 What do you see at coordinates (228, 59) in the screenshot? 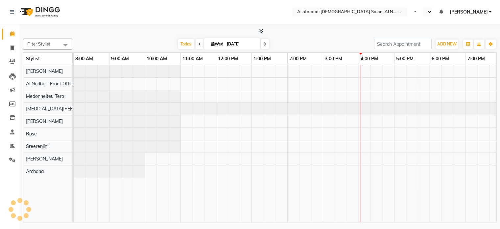
I see `a: 12:00 PM` at bounding box center [228, 59].